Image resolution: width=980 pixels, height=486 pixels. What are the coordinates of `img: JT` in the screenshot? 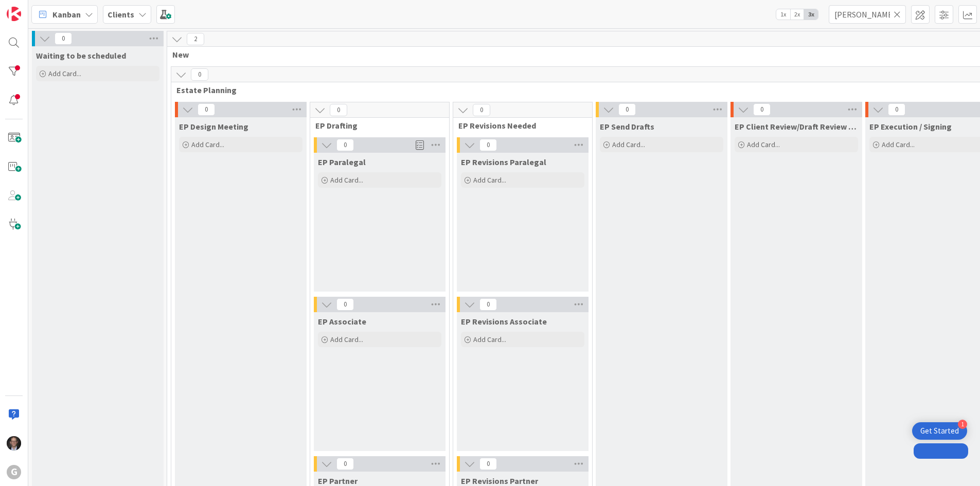 It's located at (14, 443).